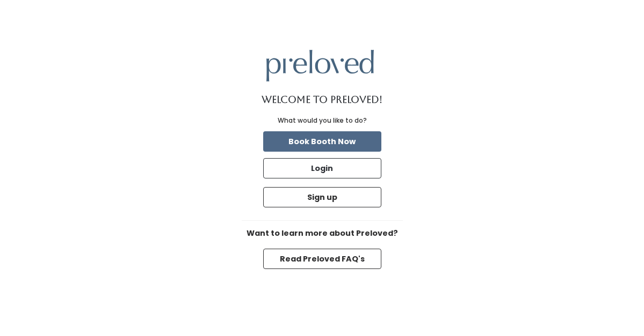  What do you see at coordinates (322, 100) in the screenshot?
I see `h1: Welcome to Preloved!` at bounding box center [322, 100].